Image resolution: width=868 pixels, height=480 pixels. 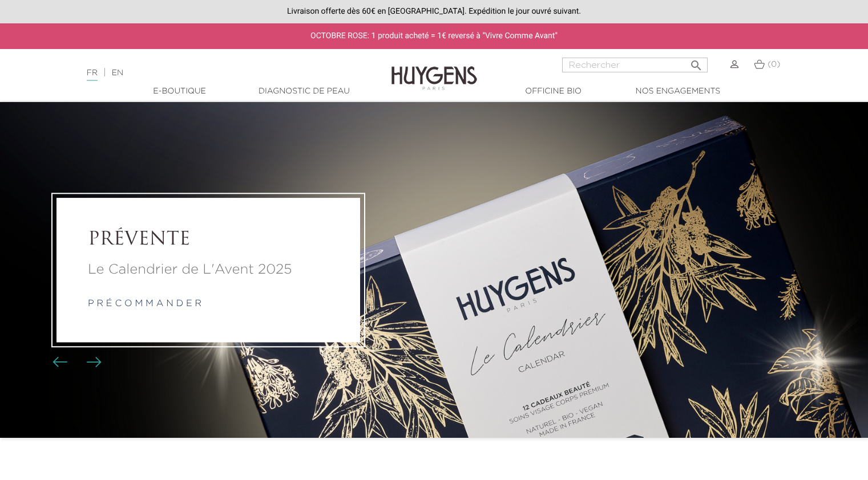 What do you see at coordinates (553, 91) in the screenshot?
I see `a: Officine Bio` at bounding box center [553, 91].